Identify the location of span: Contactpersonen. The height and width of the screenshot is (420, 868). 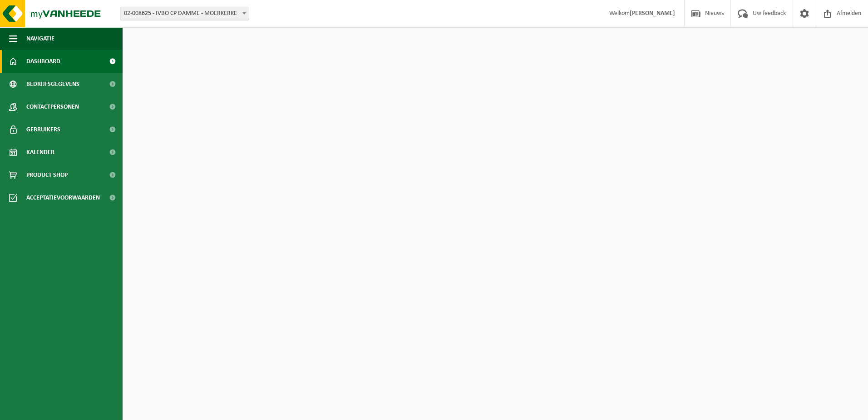
(53, 107).